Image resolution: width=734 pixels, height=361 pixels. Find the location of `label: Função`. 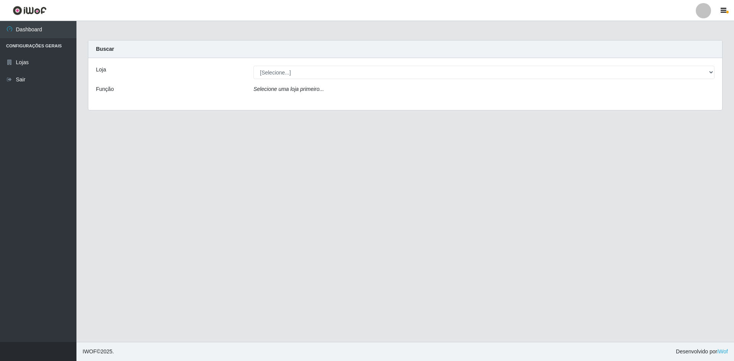

label: Função is located at coordinates (105, 89).